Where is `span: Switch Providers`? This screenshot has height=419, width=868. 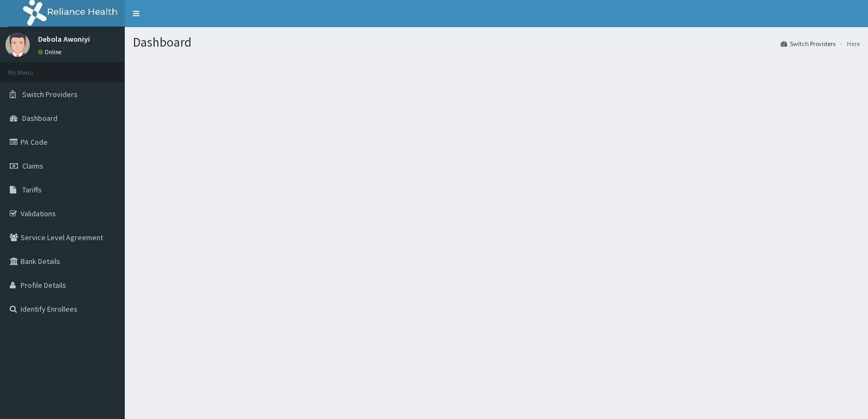
span: Switch Providers is located at coordinates (50, 94).